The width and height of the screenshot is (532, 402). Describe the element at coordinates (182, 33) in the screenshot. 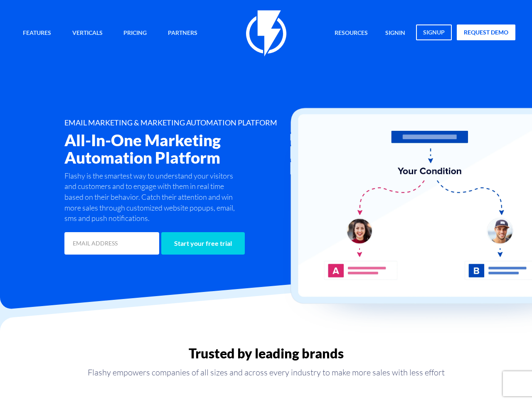

I see `a: Partners` at that location.